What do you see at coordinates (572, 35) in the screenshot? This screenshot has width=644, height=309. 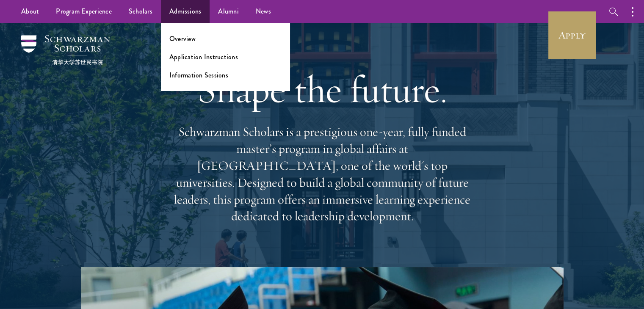 I see `a: Apply` at bounding box center [572, 35].